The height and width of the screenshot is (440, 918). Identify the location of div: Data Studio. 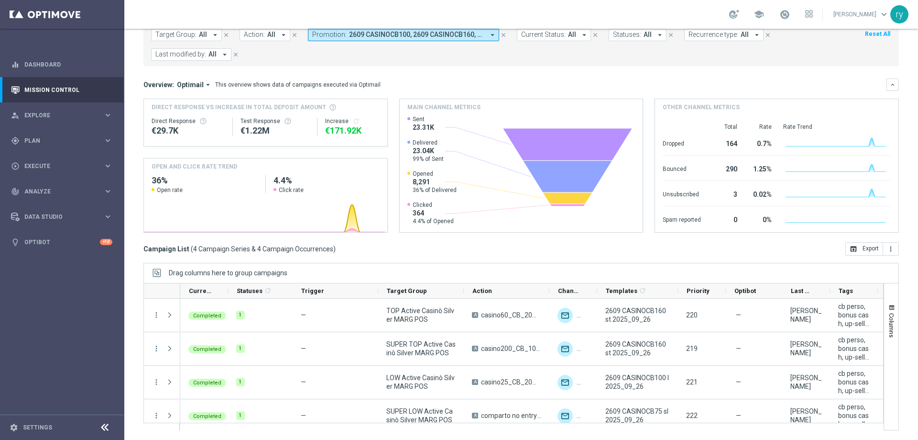
(57, 217).